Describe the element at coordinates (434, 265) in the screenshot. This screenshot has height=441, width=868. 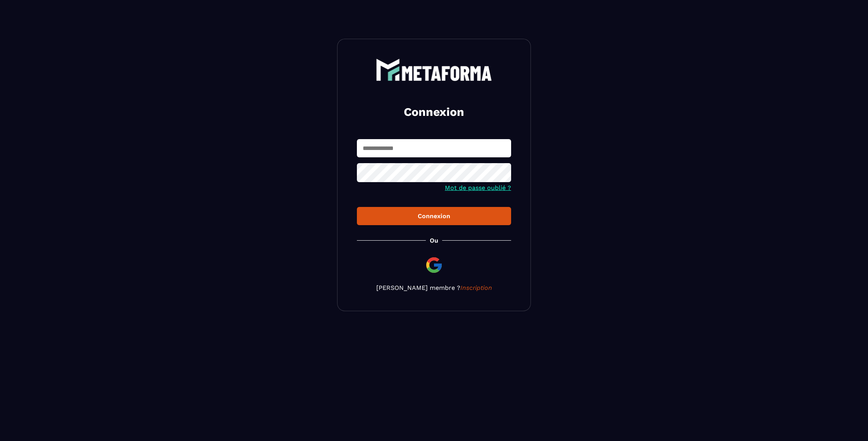
I see `img: google` at that location.